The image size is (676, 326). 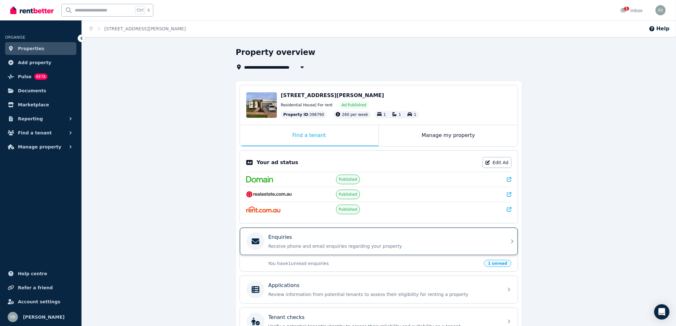 What do you see at coordinates (307, 105) in the screenshot?
I see `span: Residential House | For rent` at bounding box center [307, 105].